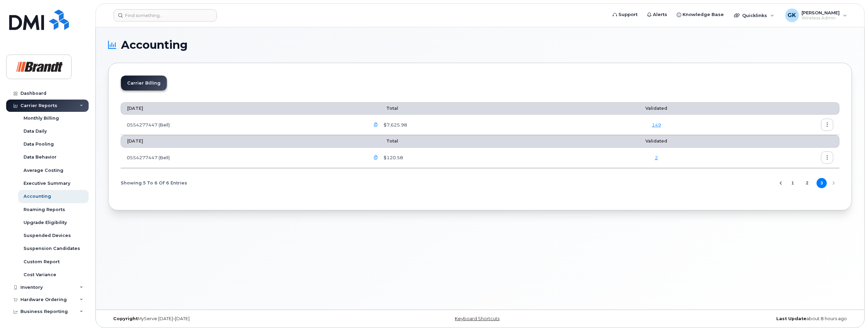  I want to click on strong: Last Update, so click(791, 319).